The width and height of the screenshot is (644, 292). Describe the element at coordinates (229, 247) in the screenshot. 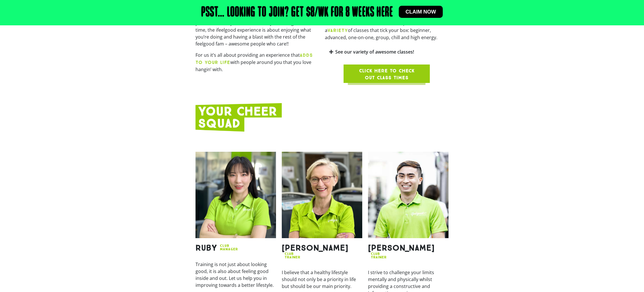

I see `h2: Club Manager` at that location.